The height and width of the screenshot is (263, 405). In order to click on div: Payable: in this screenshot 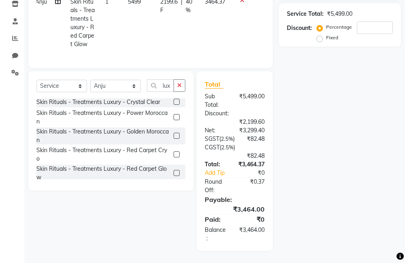, I will do `click(234, 199)`.